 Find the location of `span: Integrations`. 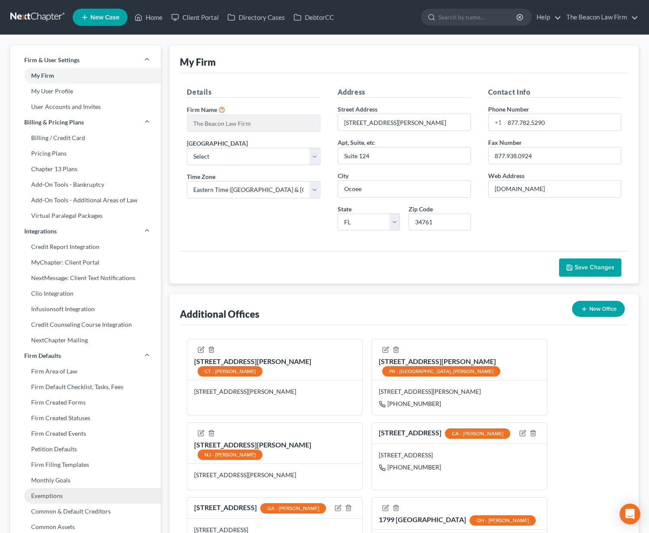

span: Integrations is located at coordinates (40, 231).